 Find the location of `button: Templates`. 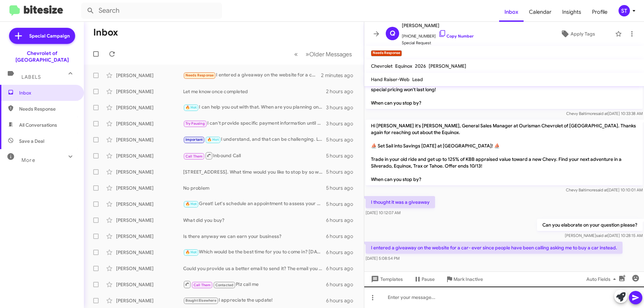

button: Templates is located at coordinates (386, 279).